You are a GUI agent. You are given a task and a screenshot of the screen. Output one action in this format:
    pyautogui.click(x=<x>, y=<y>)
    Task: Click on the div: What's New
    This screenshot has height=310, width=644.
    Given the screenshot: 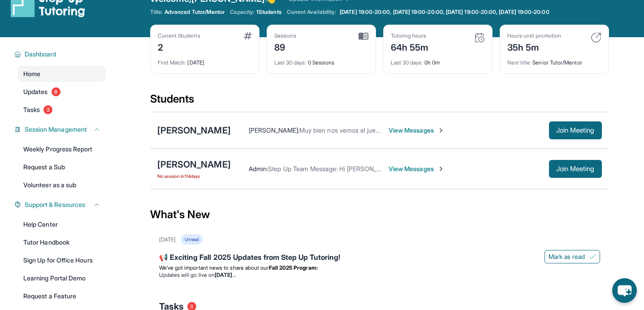 What is the action you would take?
    pyautogui.click(x=380, y=215)
    